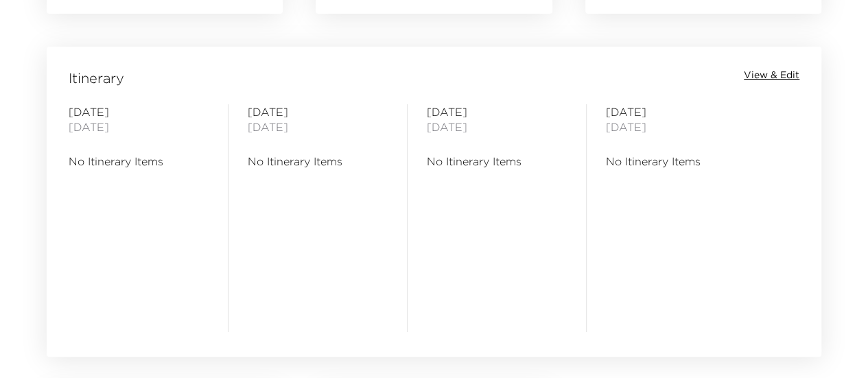 The height and width of the screenshot is (378, 868). Describe the element at coordinates (771, 76) in the screenshot. I see `span: View & Edit` at that location.